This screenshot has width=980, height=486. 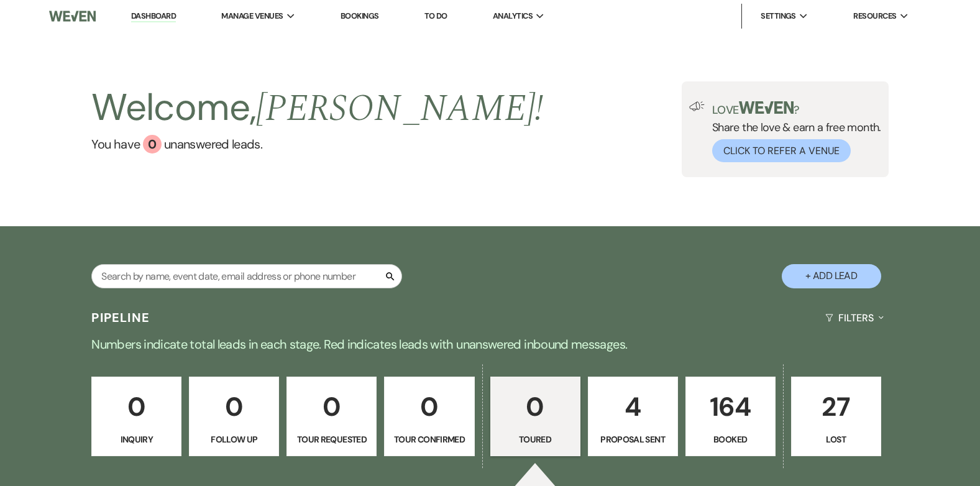 What do you see at coordinates (632, 439) in the screenshot?
I see `p: Proposal Sent` at bounding box center [632, 439].